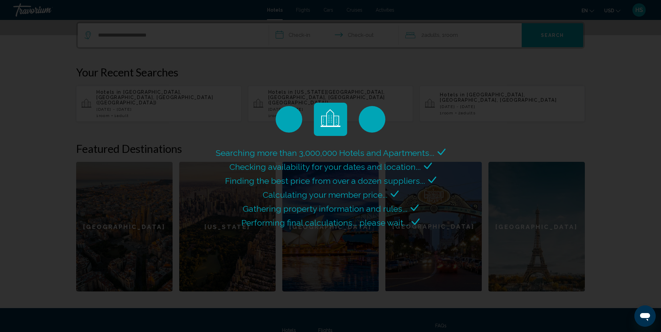  What do you see at coordinates (325, 209) in the screenshot?
I see `span: Gathering property information and rules...` at bounding box center [325, 209].